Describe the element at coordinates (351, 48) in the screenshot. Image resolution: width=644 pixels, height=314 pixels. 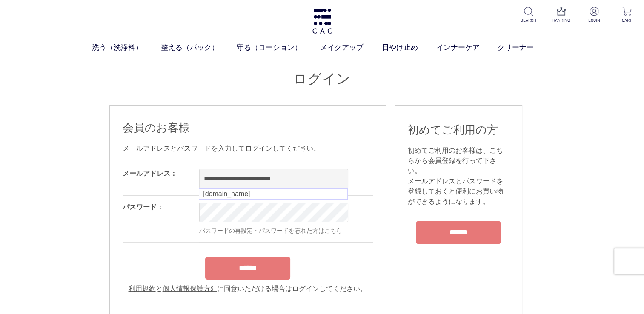
I see `a: メイクアップ` at that location.